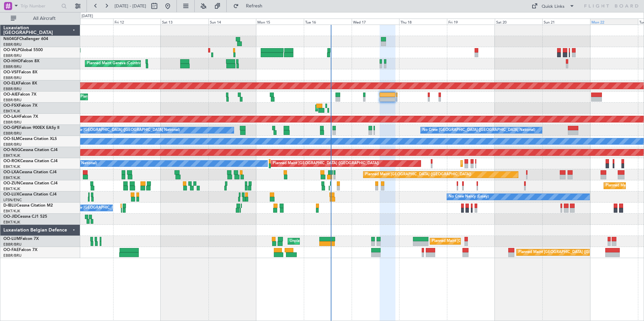 This screenshot has height=321, width=644. What do you see at coordinates (469, 197) in the screenshot?
I see `div: No Crew Nancy (Essey)` at bounding box center [469, 197].